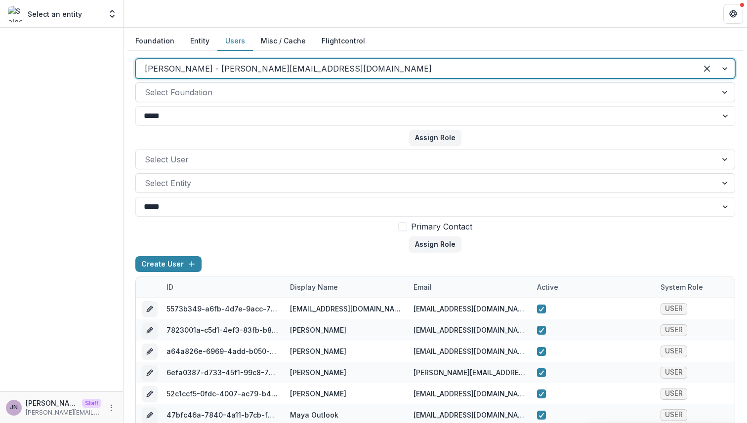 This screenshot has height=423, width=747. Describe the element at coordinates (235, 41) in the screenshot. I see `button: Users` at that location.